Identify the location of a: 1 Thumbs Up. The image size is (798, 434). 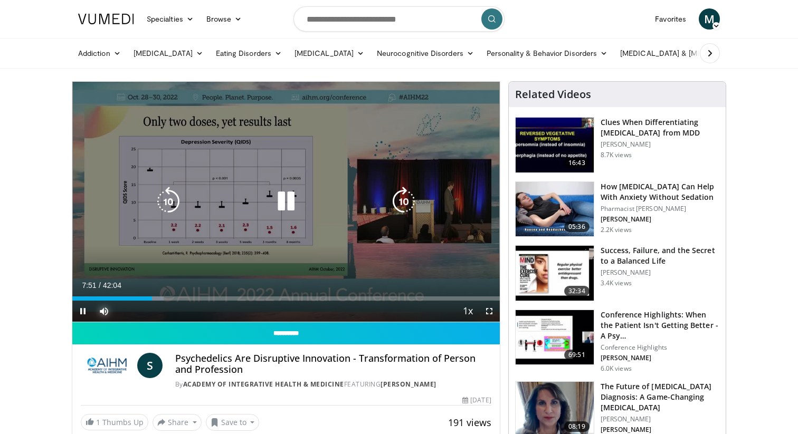
(115, 422).